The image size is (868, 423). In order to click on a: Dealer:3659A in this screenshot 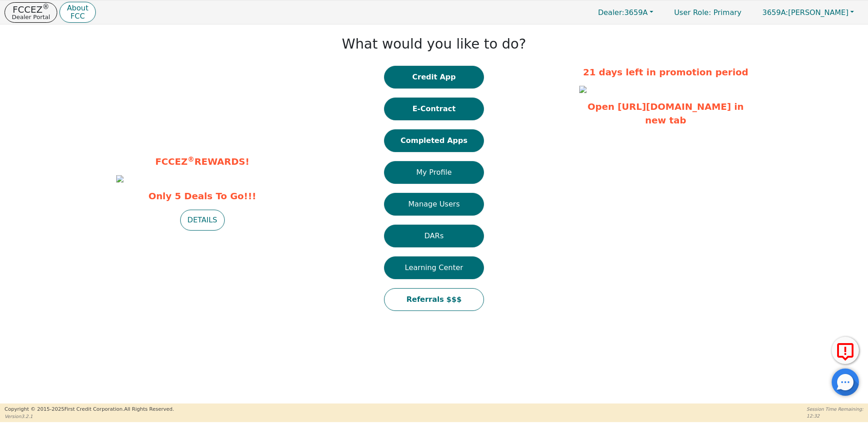, I will do `click(625, 13)`.